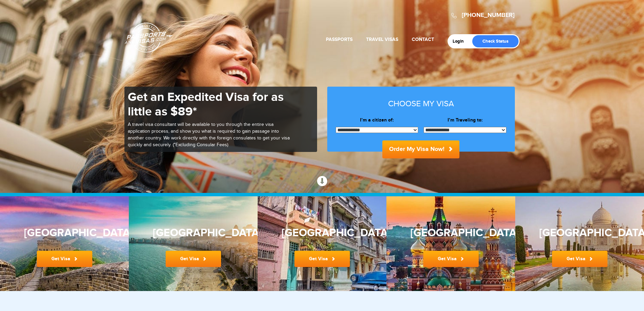 This screenshot has width=644, height=311. Describe the element at coordinates (339, 39) in the screenshot. I see `a: Passports` at that location.